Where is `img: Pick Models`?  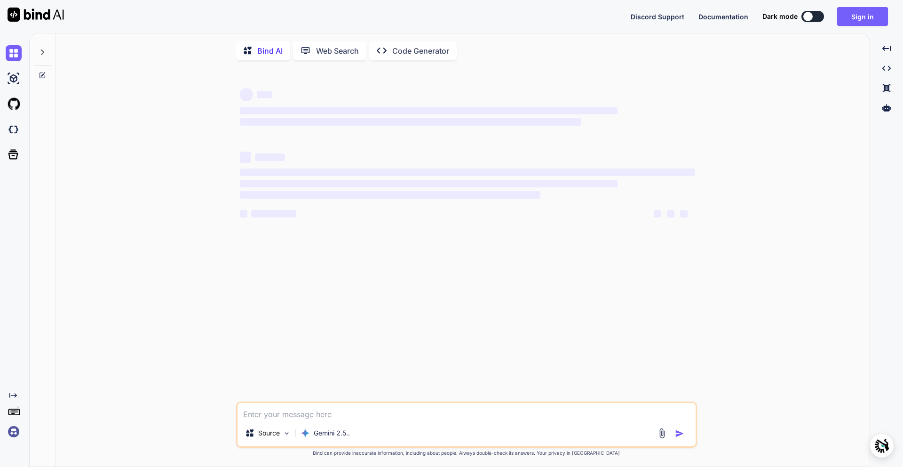
img: Pick Models is located at coordinates (286, 433).